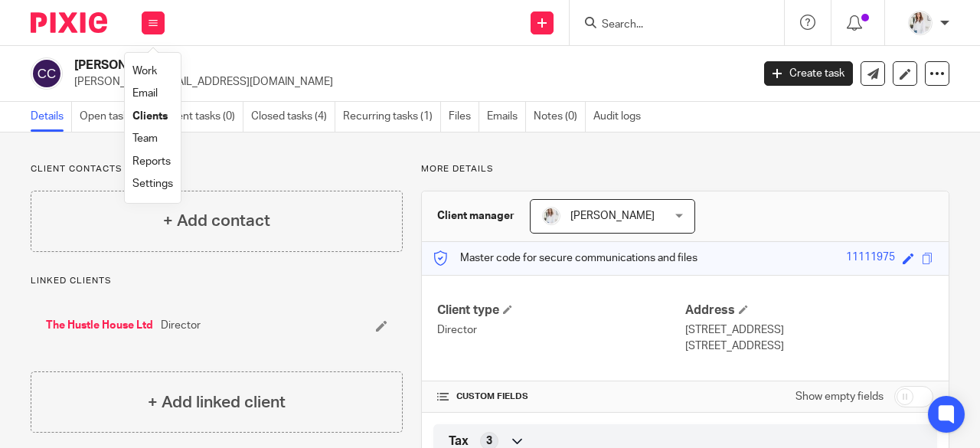 The image size is (980, 448). I want to click on a: Notes (0), so click(560, 117).